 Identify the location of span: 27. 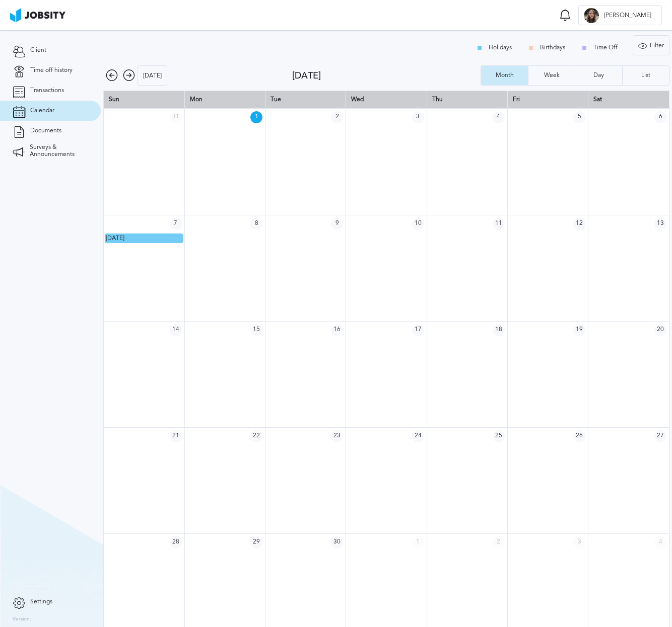
(660, 437).